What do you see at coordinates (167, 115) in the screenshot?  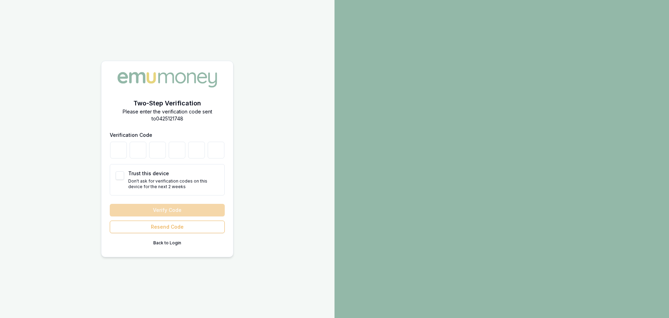 I see `p: Please enter the verification code sent to 0425121748` at bounding box center [167, 115].